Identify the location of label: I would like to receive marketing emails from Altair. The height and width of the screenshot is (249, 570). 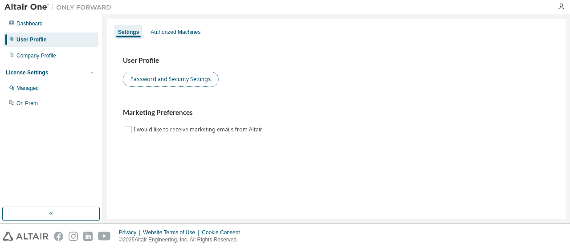
(199, 130).